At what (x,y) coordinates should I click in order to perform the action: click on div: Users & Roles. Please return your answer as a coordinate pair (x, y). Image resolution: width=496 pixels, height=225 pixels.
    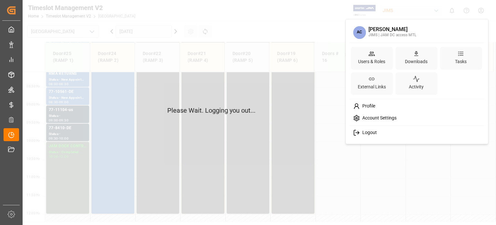
    Looking at the image, I should click on (372, 61).